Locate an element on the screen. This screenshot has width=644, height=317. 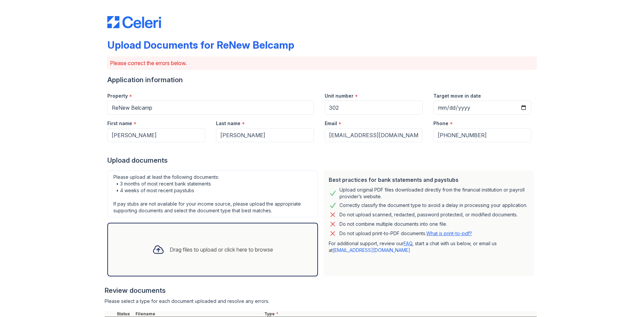
div: Do not combine multiple documents into one file. is located at coordinates (393, 224).